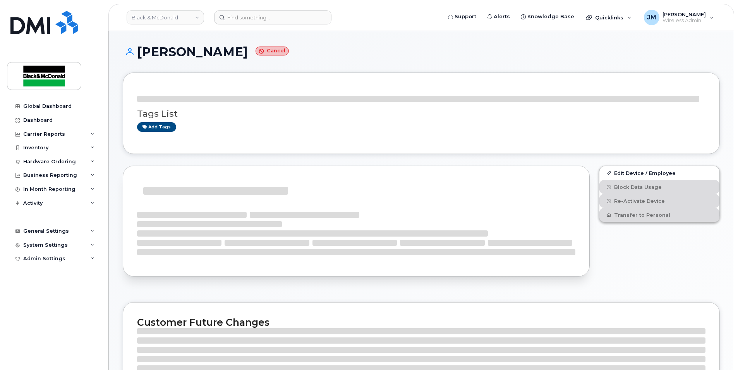 This screenshot has height=370, width=738. What do you see at coordinates (660, 201) in the screenshot?
I see `button: Re-Activate Device` at bounding box center [660, 201].